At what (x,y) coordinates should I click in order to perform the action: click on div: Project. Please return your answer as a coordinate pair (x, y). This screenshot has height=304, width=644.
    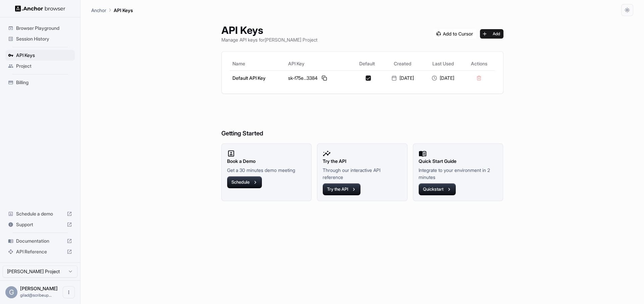
    Looking at the image, I should click on (40, 66).